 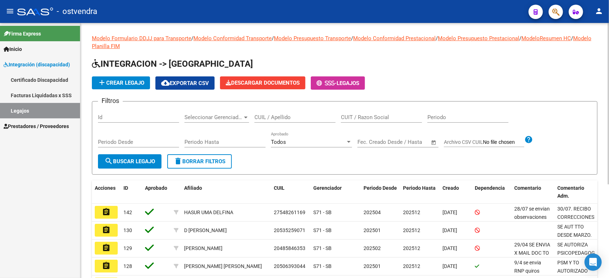 What do you see at coordinates (490, 188) in the screenshot?
I see `span: Dependencia` at bounding box center [490, 188].